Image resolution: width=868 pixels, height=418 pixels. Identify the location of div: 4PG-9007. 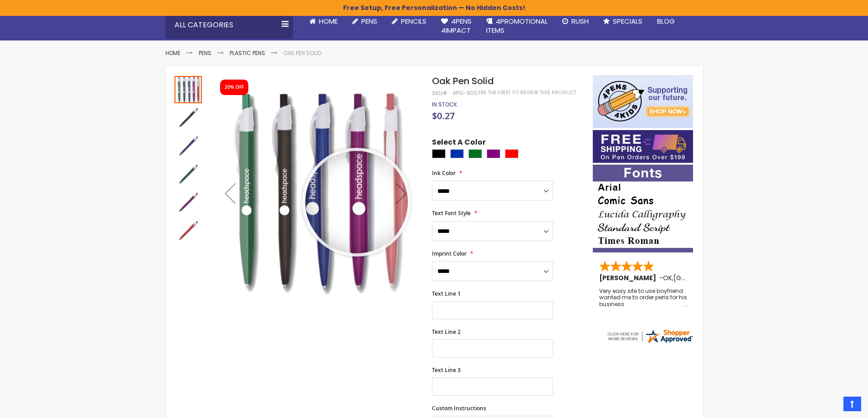
(466, 94).